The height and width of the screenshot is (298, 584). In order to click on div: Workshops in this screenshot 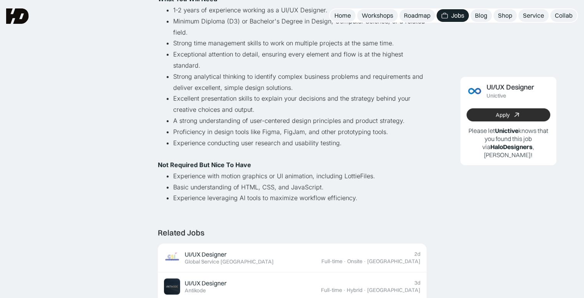, I will do `click(377, 15)`.